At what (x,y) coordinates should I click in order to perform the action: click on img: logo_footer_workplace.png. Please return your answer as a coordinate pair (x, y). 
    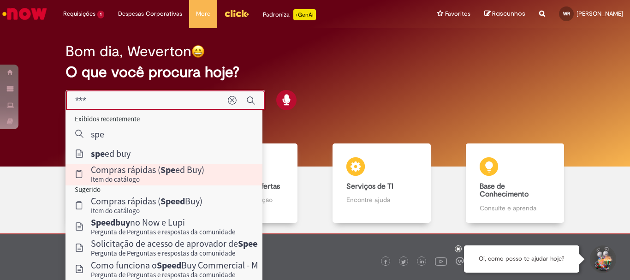
    Looking at the image, I should click on (460, 261).